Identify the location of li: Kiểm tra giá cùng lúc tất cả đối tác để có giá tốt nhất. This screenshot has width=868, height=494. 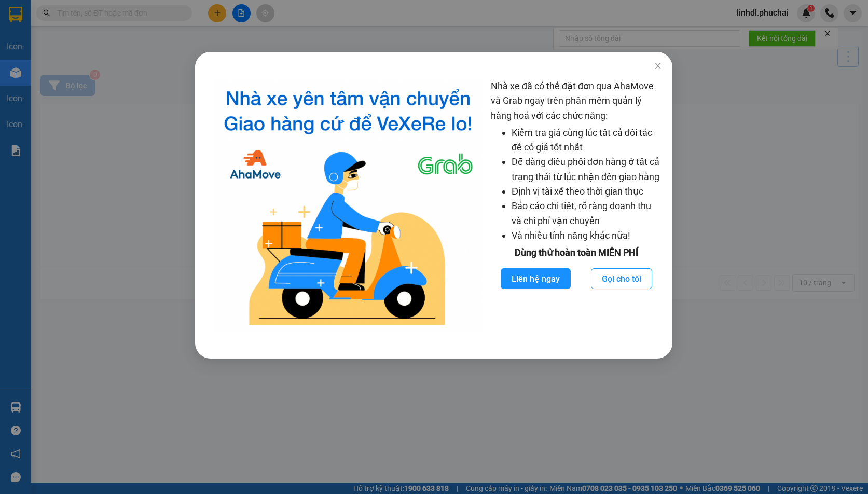
(587, 140).